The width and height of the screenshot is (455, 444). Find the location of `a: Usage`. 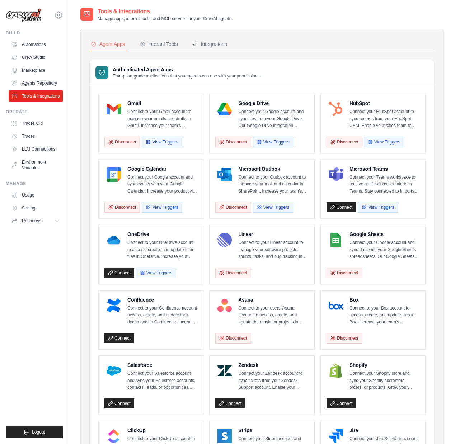

a: Usage is located at coordinates (35, 195).